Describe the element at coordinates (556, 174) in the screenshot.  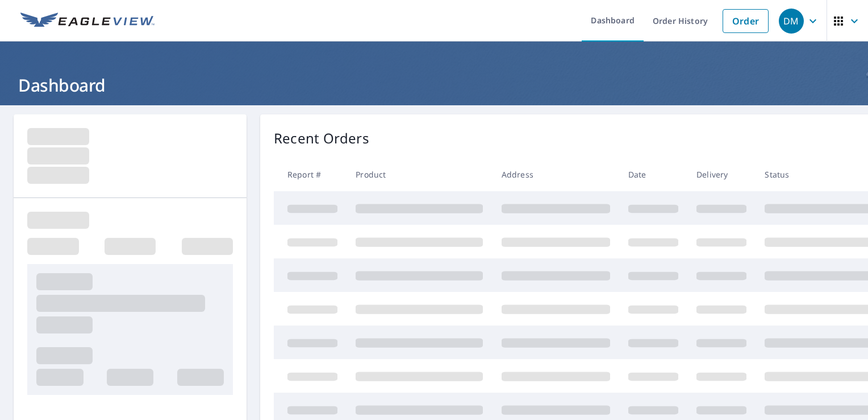
I see `th: Address` at that location.